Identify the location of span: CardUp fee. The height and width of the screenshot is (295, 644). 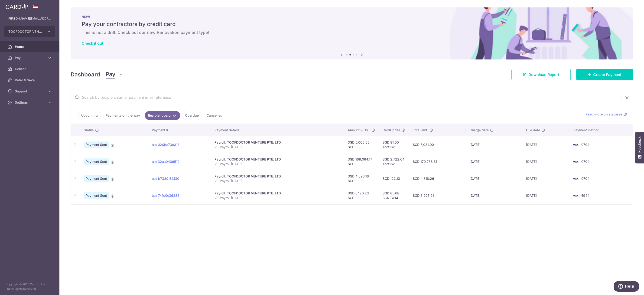
(391, 130).